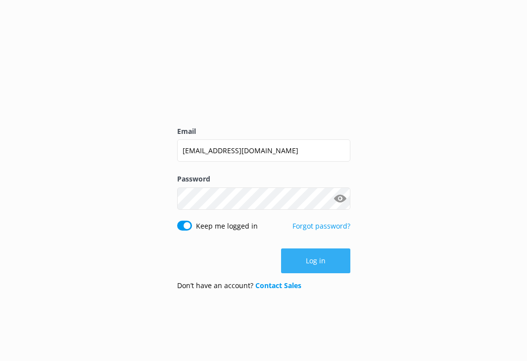 The height and width of the screenshot is (361, 527). Describe the element at coordinates (316, 261) in the screenshot. I see `button: Log in` at that location.